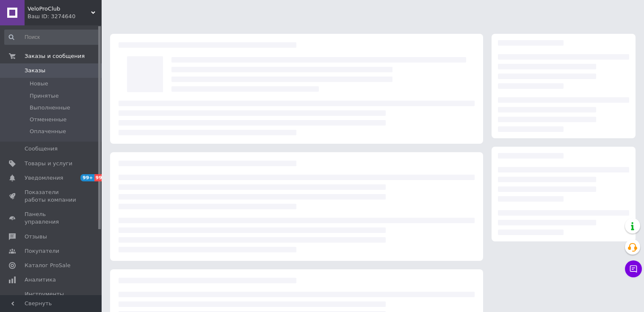 The image size is (644, 312). Describe the element at coordinates (51, 298) in the screenshot. I see `span: Инструменты вебмастера и SEO` at that location.